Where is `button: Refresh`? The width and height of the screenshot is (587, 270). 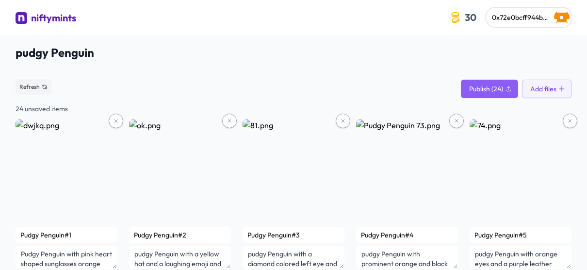
button: Refresh is located at coordinates (33, 87).